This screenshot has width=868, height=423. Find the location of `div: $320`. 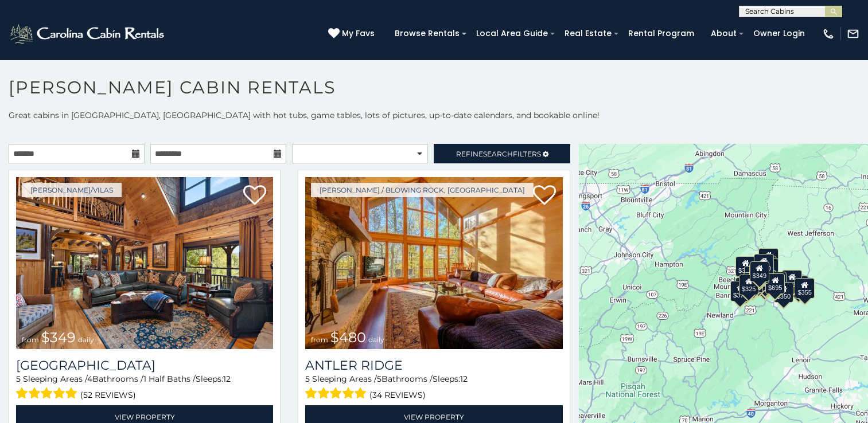

div: $320 is located at coordinates (764, 263).